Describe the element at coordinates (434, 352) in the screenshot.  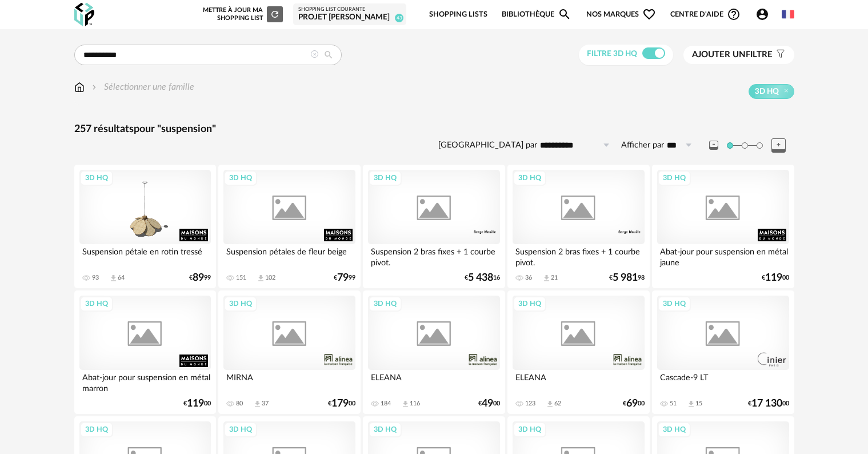
I see `a: 3D HQ ELEANA 184 Download icon 116 €4900` at that location.